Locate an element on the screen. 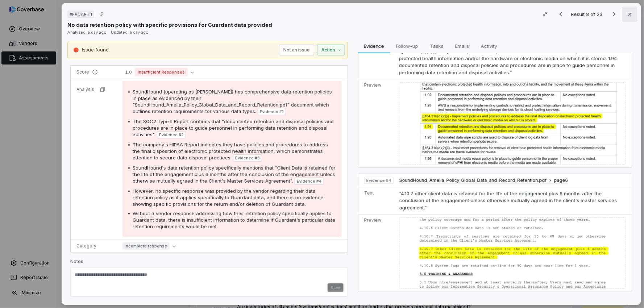 This screenshot has width=644, height=308. span: Without a vendor response addressing how their retention policy specifically applies to Guardant ... is located at coordinates (234, 220).